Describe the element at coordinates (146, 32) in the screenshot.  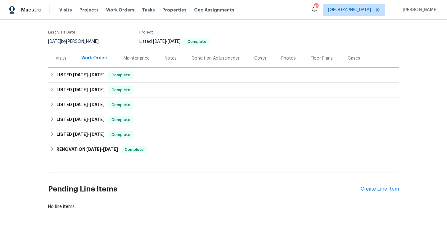
I see `span: Project` at that location.